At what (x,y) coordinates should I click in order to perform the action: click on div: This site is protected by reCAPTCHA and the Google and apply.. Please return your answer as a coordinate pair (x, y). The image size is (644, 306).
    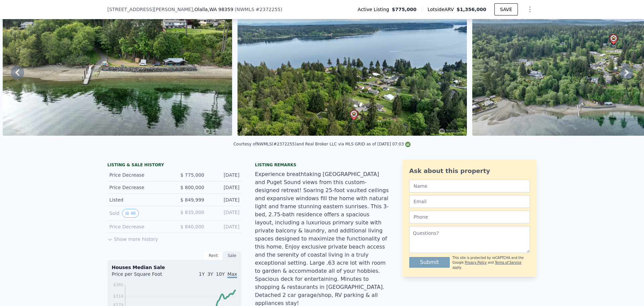
    Looking at the image, I should click on (491, 262).